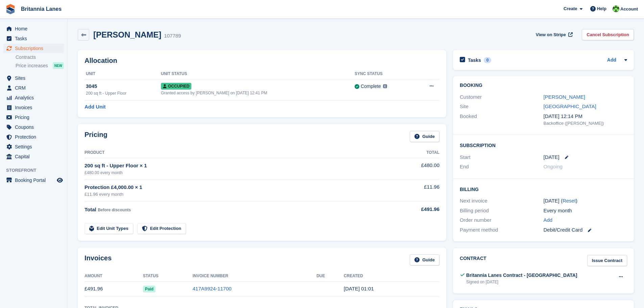 This screenshot has height=308, width=644. What do you see at coordinates (109, 228) in the screenshot?
I see `a: Edit Unit Types` at bounding box center [109, 228].